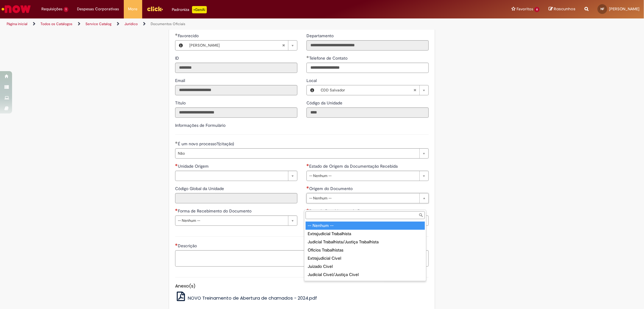 The width and height of the screenshot is (644, 309). What do you see at coordinates (365, 225) in the screenshot?
I see `div: -- Nenhum --` at bounding box center [365, 225].